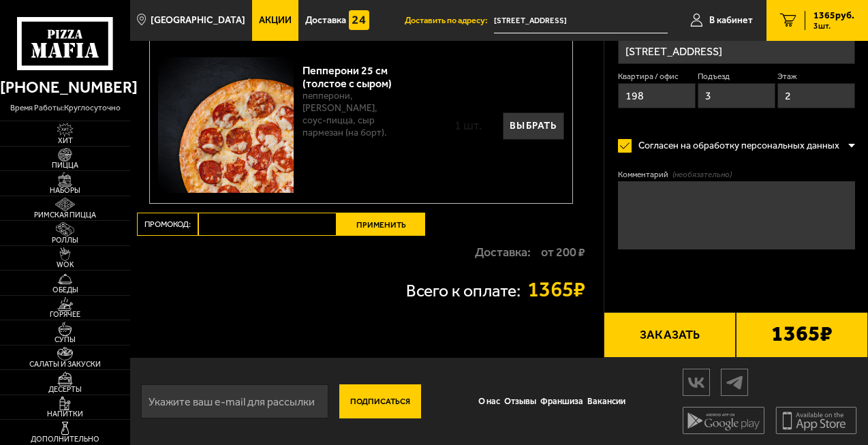 This screenshot has height=445, width=868. What do you see at coordinates (381, 224) in the screenshot?
I see `button: Применить` at bounding box center [381, 224].